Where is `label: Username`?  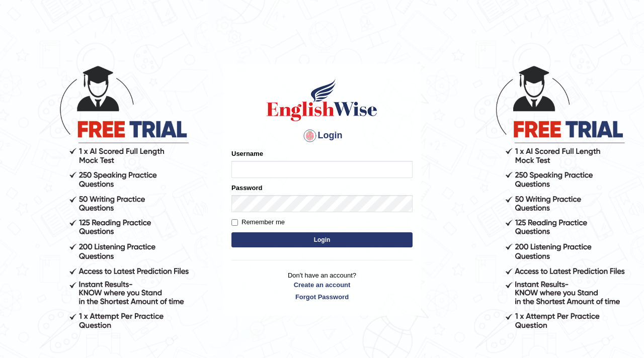 label: Username is located at coordinates (247, 153).